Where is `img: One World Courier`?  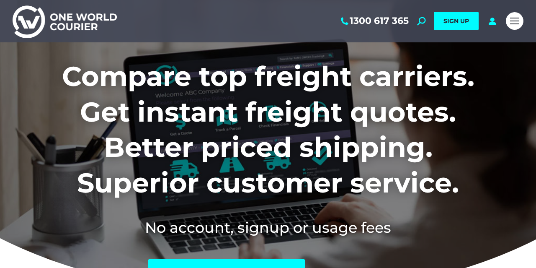
img: One World Courier is located at coordinates (65, 21).